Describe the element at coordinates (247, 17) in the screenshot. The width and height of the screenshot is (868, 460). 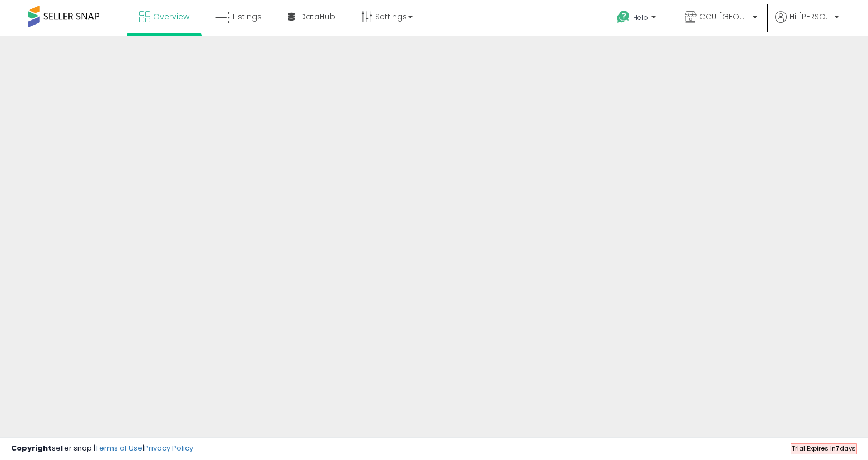
I see `span: Listings` at that location.